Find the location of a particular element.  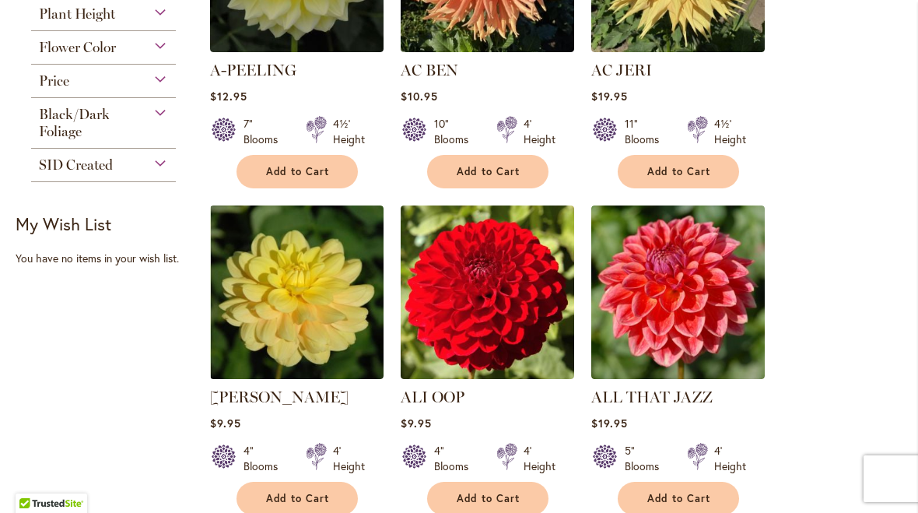

div: 7" Blooms is located at coordinates (265, 131).